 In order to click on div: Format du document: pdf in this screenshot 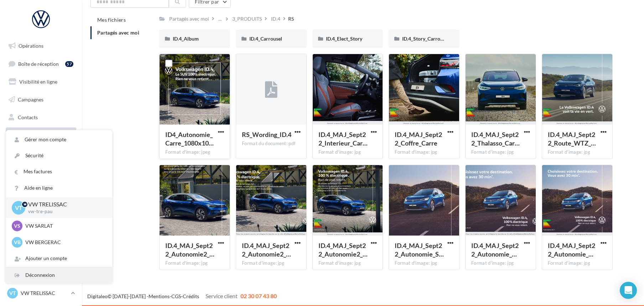, I will do `click(271, 144)`.